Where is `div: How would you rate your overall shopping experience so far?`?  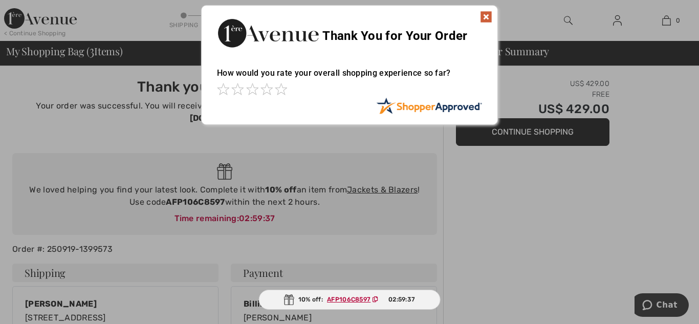
div: How would you rate your overall shopping experience so far? is located at coordinates (349, 77).